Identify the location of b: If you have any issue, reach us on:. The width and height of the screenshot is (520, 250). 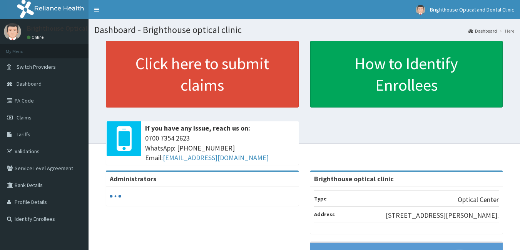
(197, 128).